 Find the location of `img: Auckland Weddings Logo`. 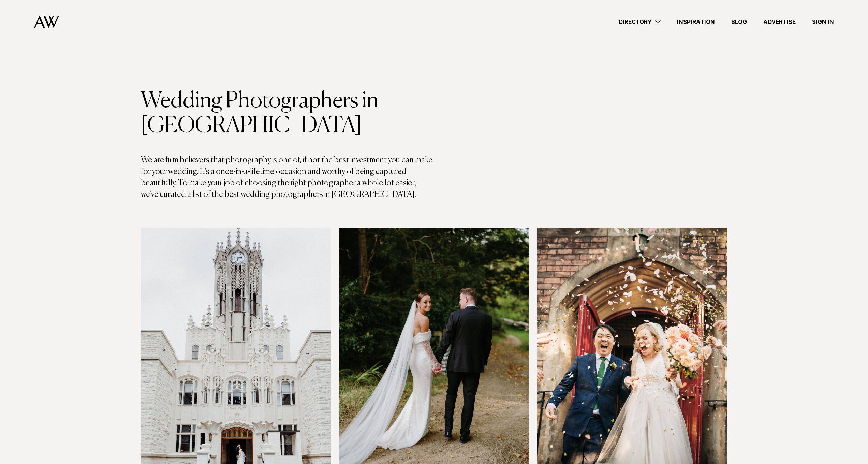

img: Auckland Weddings Logo is located at coordinates (46, 22).